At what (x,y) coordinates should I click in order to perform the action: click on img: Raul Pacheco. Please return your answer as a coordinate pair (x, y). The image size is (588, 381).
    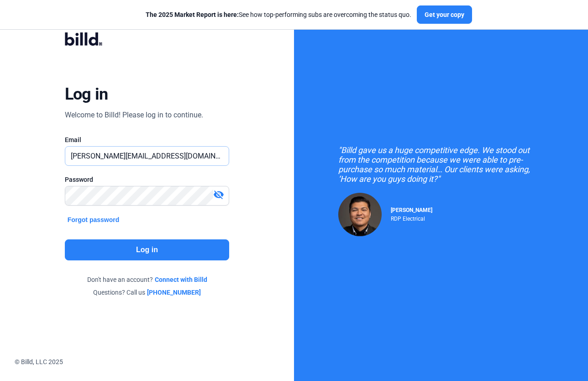
    Looking at the image, I should click on (359, 214).